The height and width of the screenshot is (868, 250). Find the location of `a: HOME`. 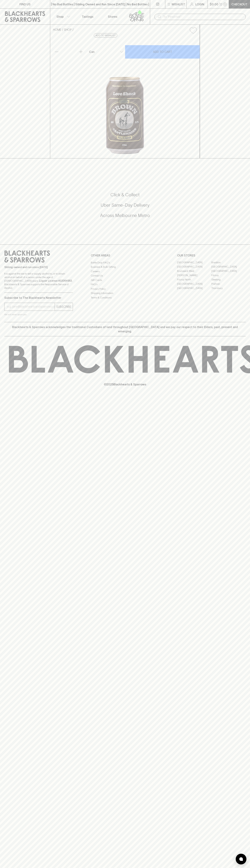

a: HOME is located at coordinates (57, 30).